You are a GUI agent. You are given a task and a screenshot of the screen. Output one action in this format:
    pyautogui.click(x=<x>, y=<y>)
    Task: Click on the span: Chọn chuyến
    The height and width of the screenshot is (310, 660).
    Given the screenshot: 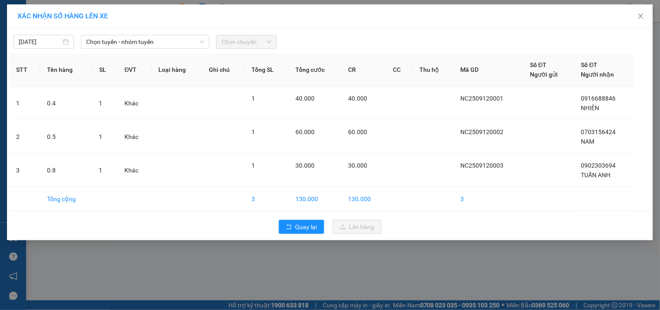 What is the action you would take?
    pyautogui.click(x=246, y=42)
    